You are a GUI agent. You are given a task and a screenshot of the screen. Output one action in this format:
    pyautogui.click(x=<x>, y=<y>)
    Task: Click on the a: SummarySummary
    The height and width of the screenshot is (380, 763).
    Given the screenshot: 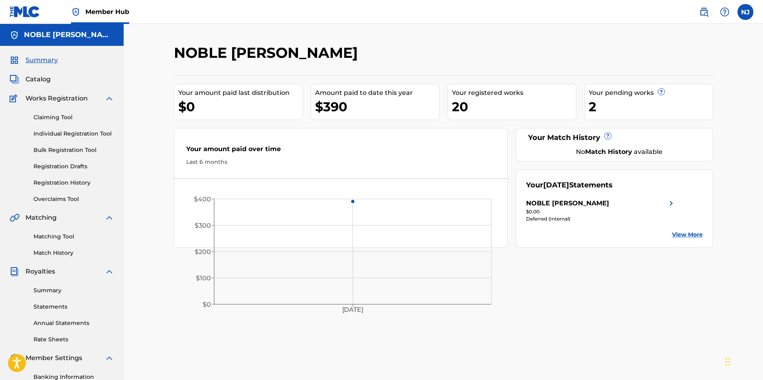 What is the action you would take?
    pyautogui.click(x=34, y=60)
    